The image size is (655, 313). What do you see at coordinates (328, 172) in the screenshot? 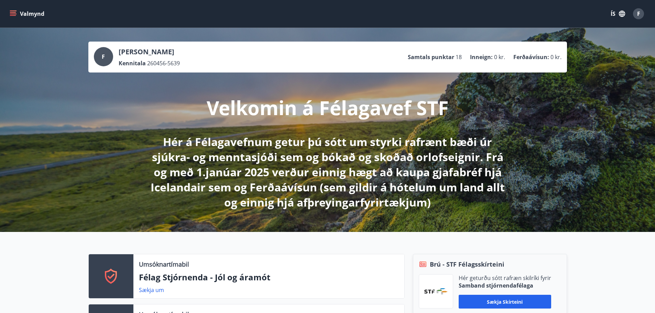
I see `p: Hér á Félagavefnum getur þú sótt um styrki rafrænt bæði úr sjúkra- og menntasjóði sem og bókað og...` at bounding box center [328, 172].